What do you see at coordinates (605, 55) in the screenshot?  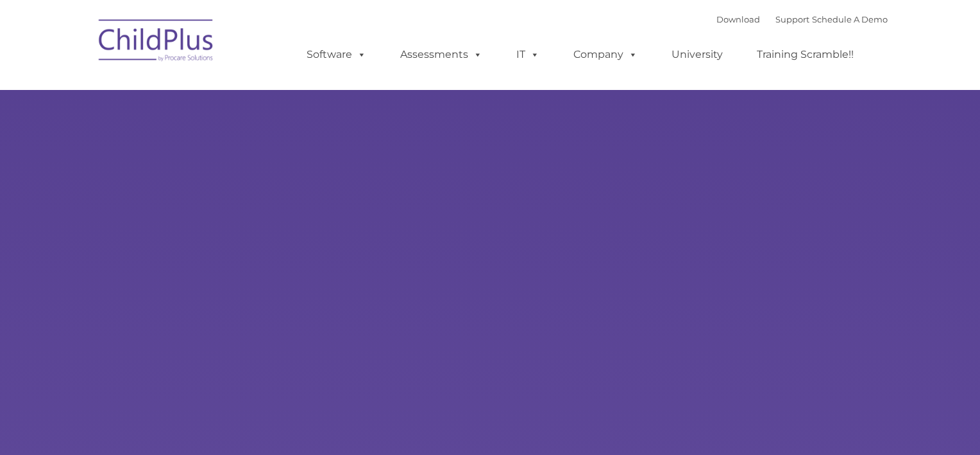 I see `a: Company` at bounding box center [605, 55].